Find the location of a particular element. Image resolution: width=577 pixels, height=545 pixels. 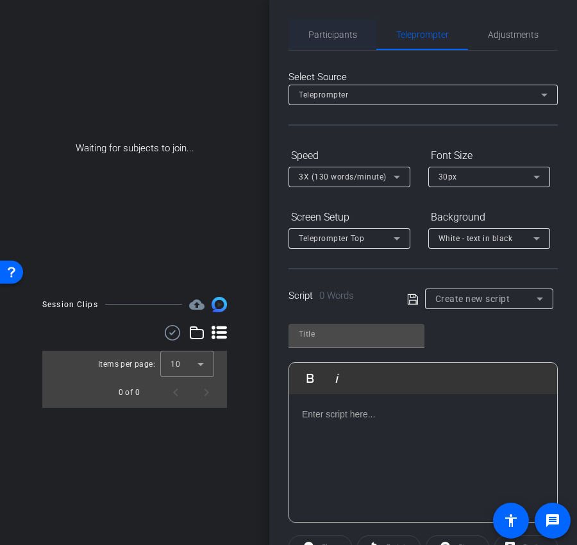

span: White - text in black is located at coordinates (476, 239).